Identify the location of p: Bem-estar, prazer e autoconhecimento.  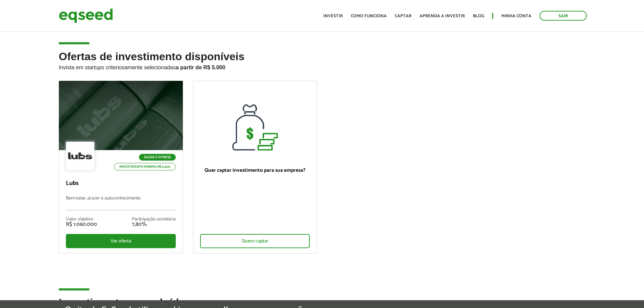
(121, 203).